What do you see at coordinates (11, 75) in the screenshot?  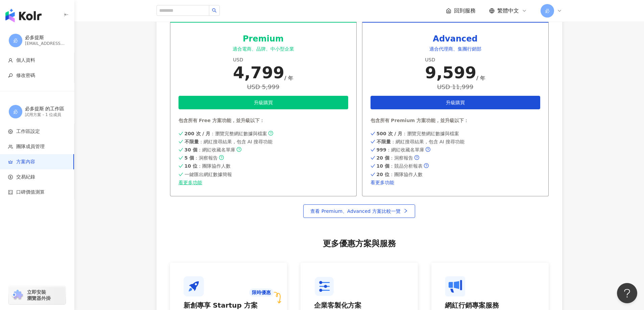 I see `span: key` at bounding box center [11, 75].